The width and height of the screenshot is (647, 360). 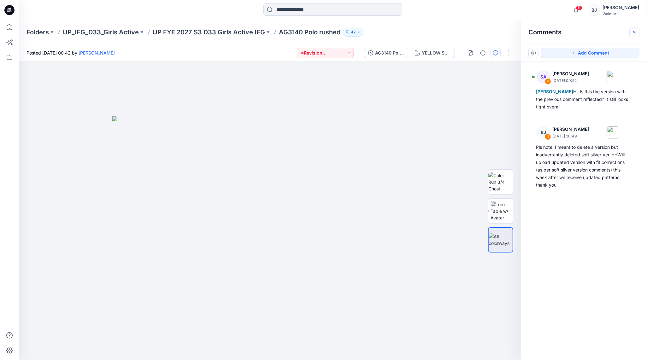 I want to click on img: All colorways, so click(x=501, y=240).